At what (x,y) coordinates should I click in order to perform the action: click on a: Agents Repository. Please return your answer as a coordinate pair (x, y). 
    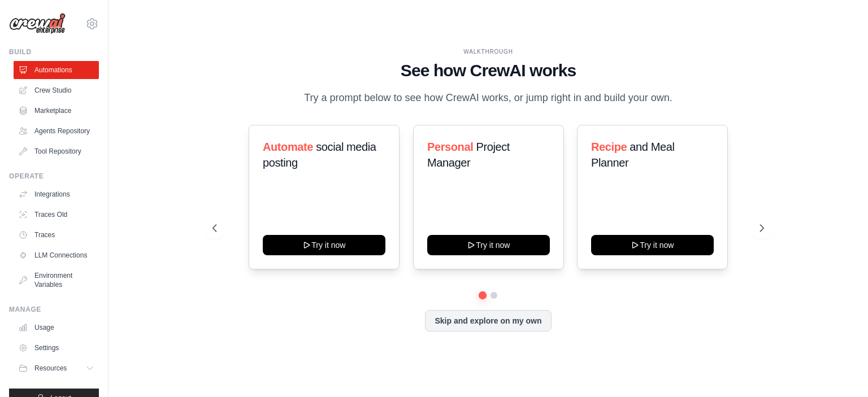
    Looking at the image, I should click on (56, 131).